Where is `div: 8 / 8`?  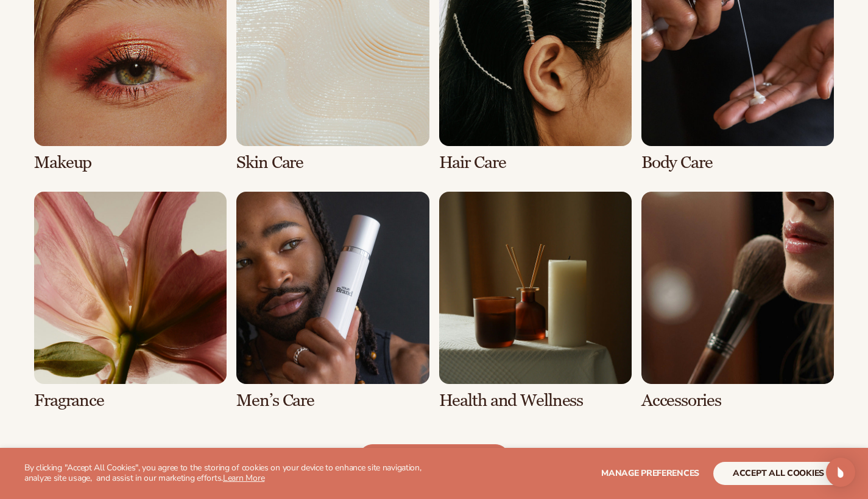 div: 8 / 8 is located at coordinates (737, 300).